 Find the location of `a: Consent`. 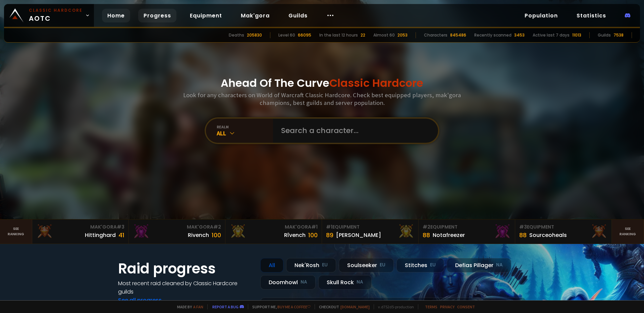

a: Consent is located at coordinates (466, 306).